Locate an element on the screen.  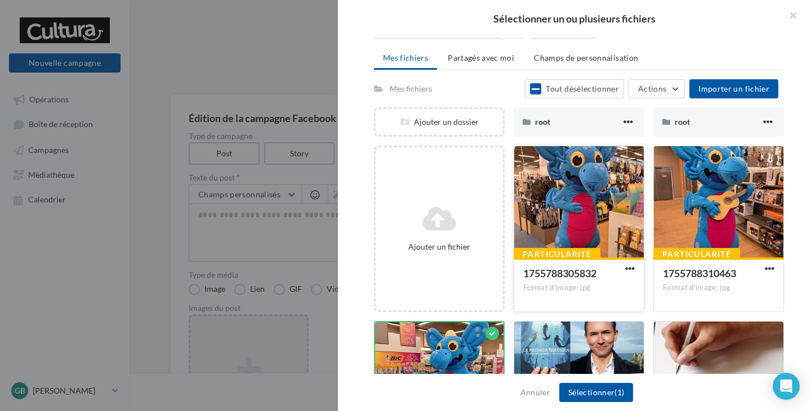
h2: Sélectionner un ou plusieurs fichiers is located at coordinates (574, 19).